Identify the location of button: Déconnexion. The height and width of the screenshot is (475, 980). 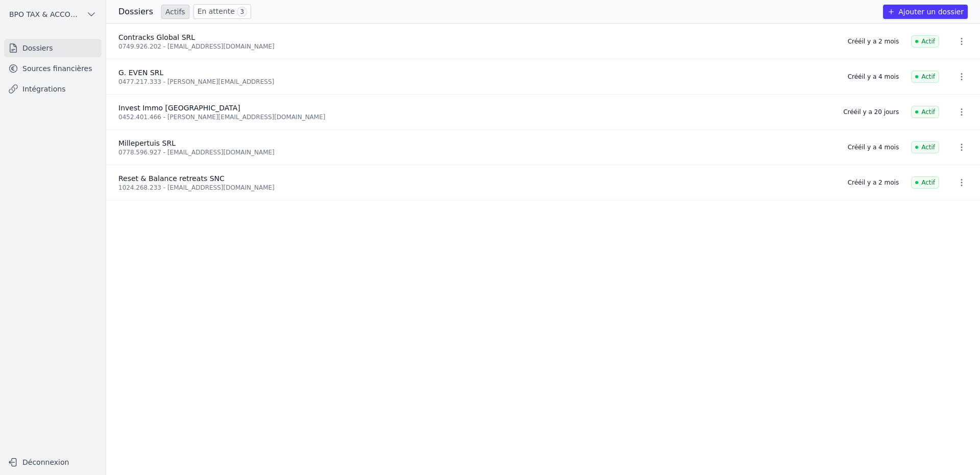
(52, 462).